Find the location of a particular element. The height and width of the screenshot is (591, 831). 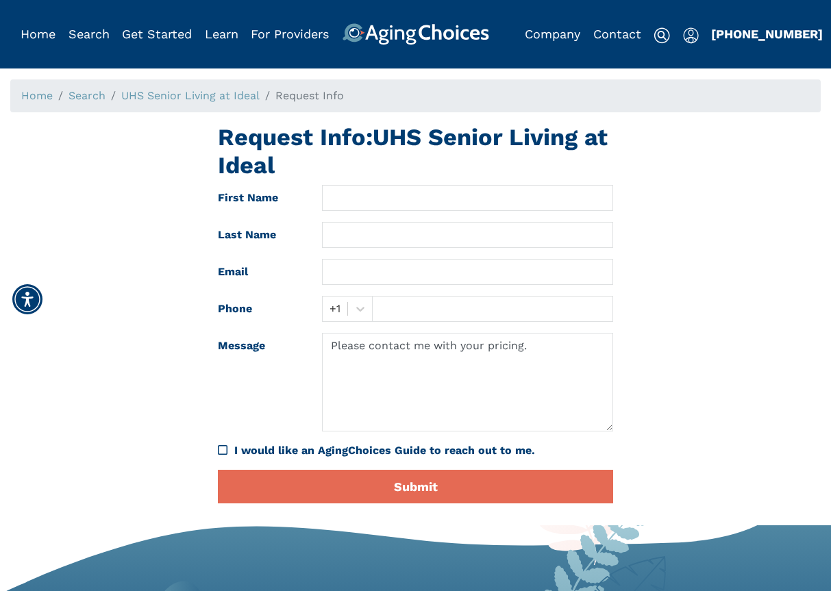

label: First Name is located at coordinates (260, 198).